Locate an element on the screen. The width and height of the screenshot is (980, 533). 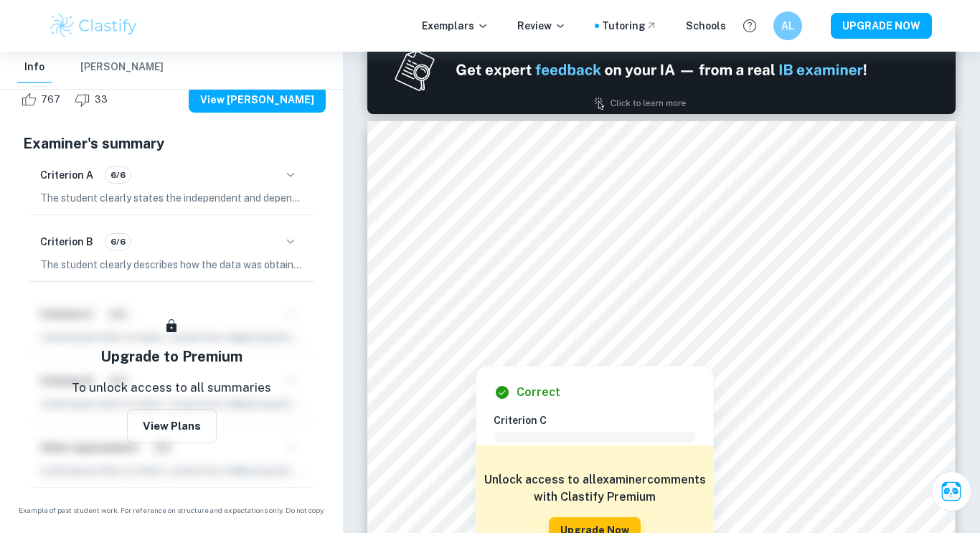
h6: Criterion A is located at coordinates (67, 175).